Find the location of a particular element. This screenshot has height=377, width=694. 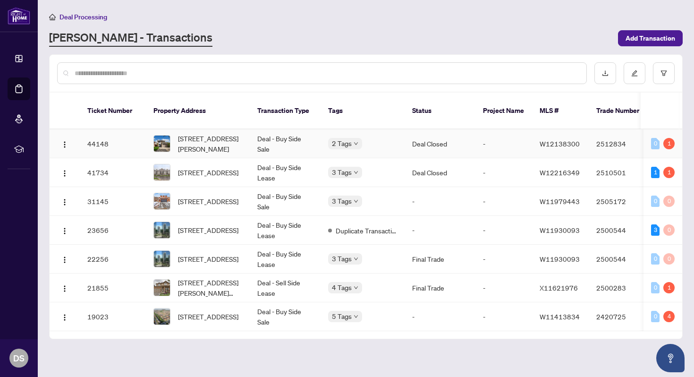

td: 31145 is located at coordinates (113, 201).